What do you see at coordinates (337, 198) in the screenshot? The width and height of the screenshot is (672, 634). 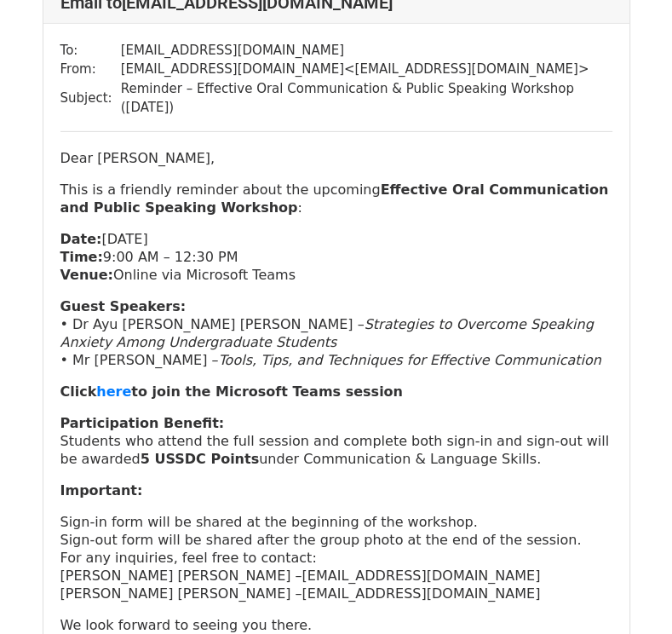 I see `p: This is a friendly reminder about the upcoming :` at bounding box center [337, 198].